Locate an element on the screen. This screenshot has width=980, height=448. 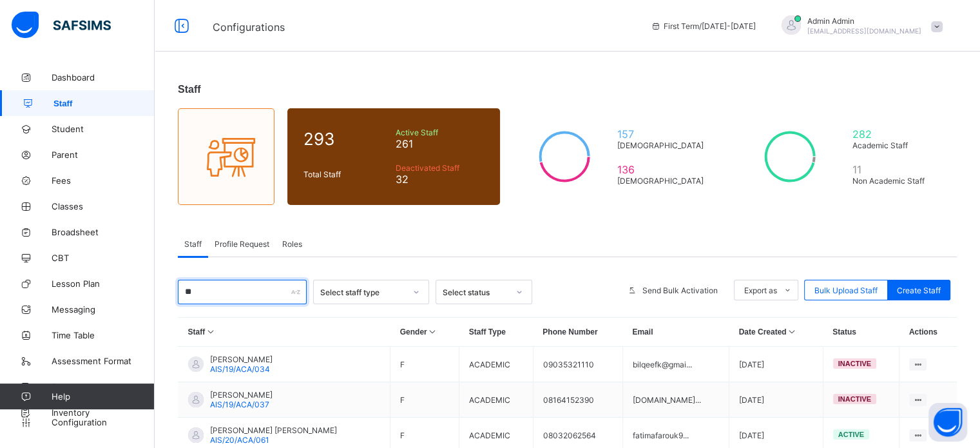
td: bilqeefk@gmai... is located at coordinates (675, 365).